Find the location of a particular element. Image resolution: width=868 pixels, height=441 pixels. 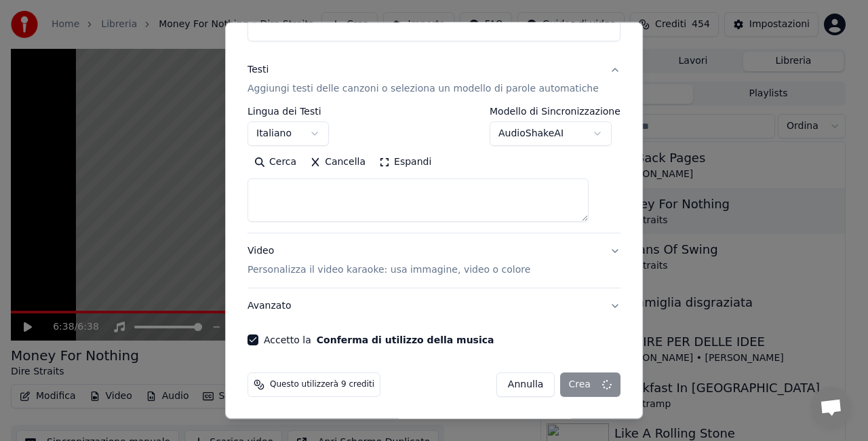

button: Cerca is located at coordinates (275, 162).